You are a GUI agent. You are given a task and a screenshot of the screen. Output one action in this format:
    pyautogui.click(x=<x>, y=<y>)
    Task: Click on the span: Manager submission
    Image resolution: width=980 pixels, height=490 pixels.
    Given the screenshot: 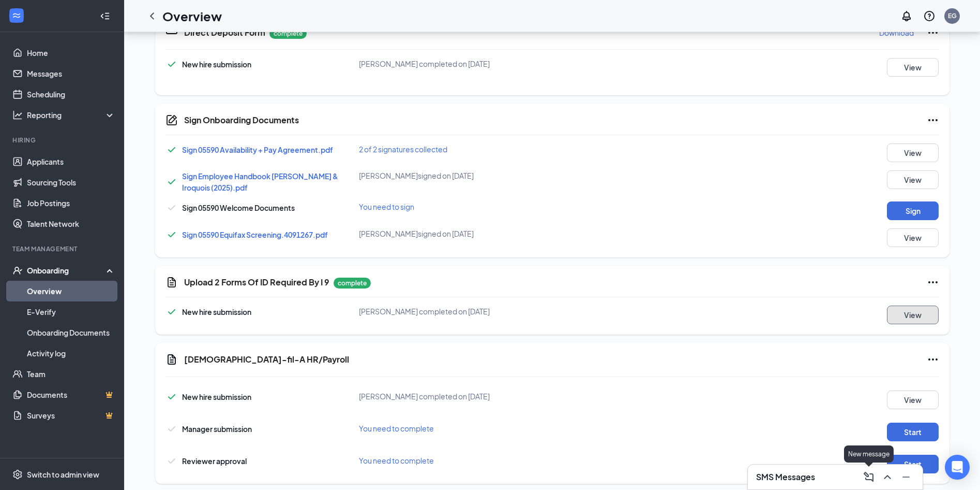 What is the action you would take?
    pyautogui.click(x=217, y=428)
    